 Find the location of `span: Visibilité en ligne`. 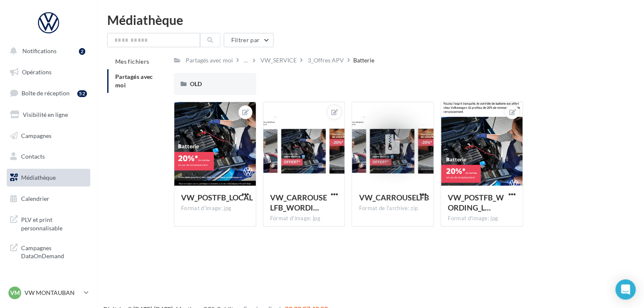

span: Visibilité en ligne is located at coordinates (45, 114).